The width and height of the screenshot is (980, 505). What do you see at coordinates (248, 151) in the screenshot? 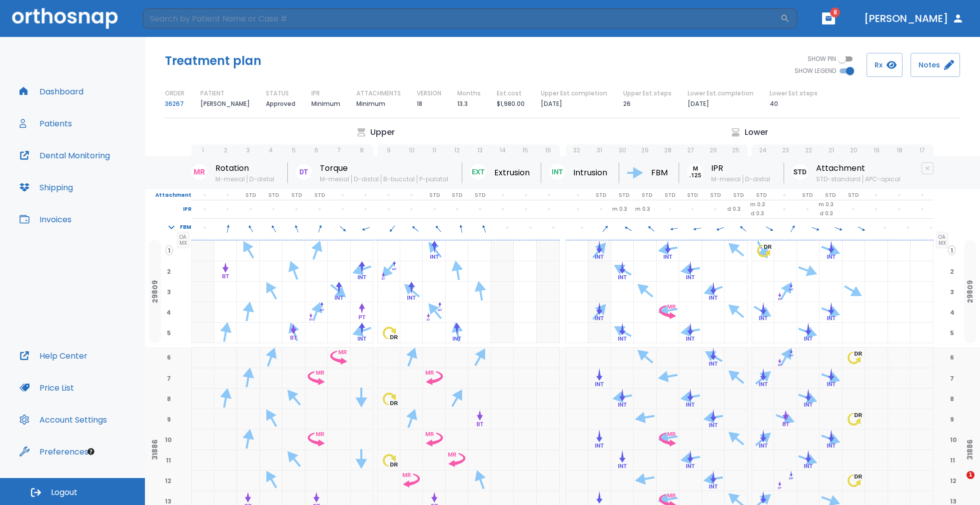
I see `p: 3` at bounding box center [248, 151].